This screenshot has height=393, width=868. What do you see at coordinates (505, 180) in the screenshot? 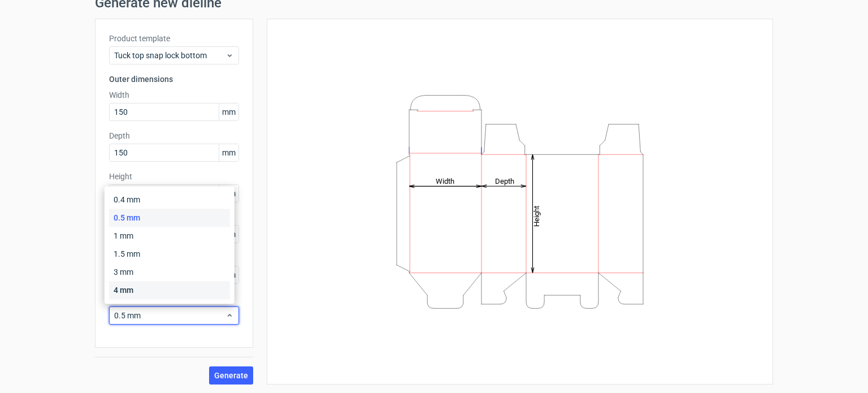
I see `tspan: Depth` at bounding box center [505, 180].